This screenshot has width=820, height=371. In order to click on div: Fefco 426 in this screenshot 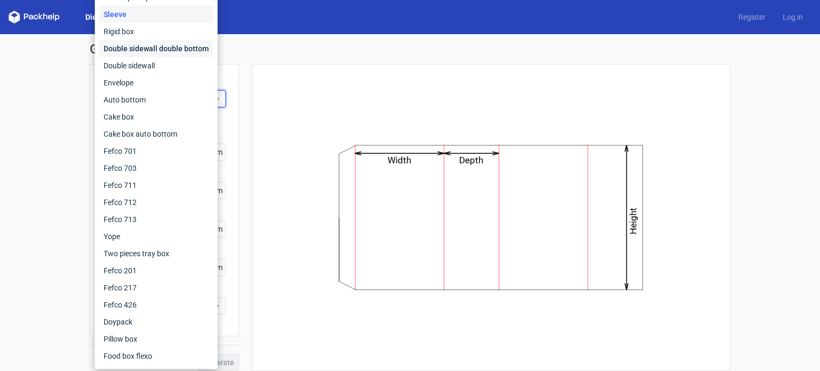, I will do `click(156, 305)`.